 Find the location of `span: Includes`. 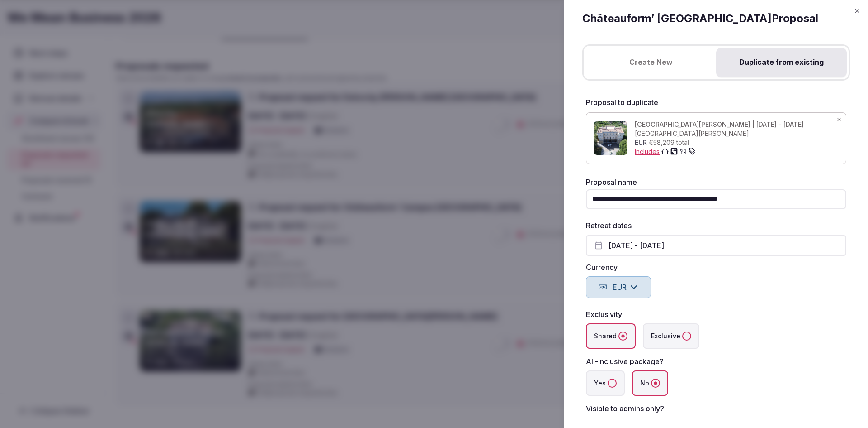

span: Includes is located at coordinates (665, 152).